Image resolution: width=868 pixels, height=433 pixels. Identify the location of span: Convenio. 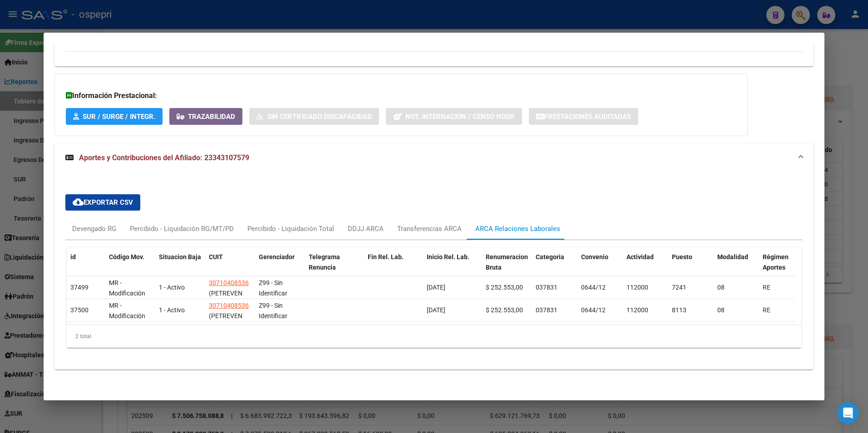
(595, 257).